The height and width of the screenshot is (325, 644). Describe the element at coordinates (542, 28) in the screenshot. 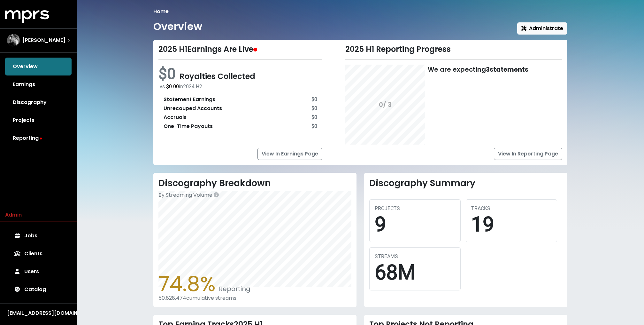

I see `button: Administrate` at that location.